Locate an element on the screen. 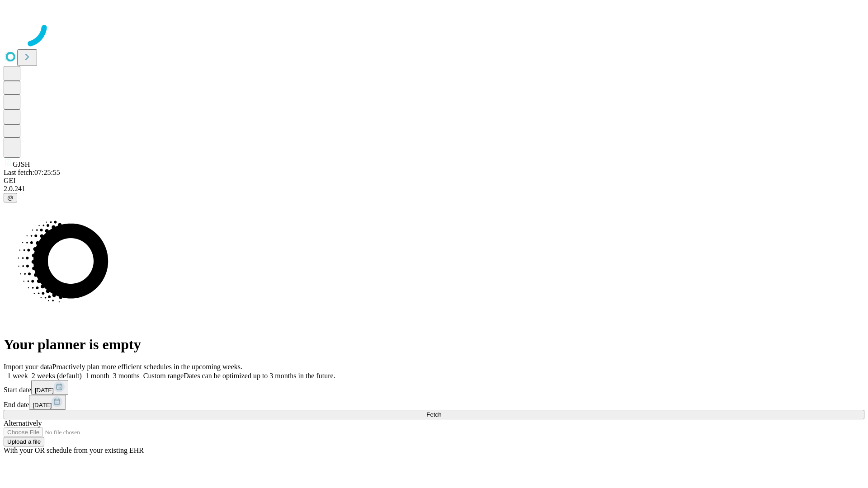  span: Custom range is located at coordinates (163, 375).